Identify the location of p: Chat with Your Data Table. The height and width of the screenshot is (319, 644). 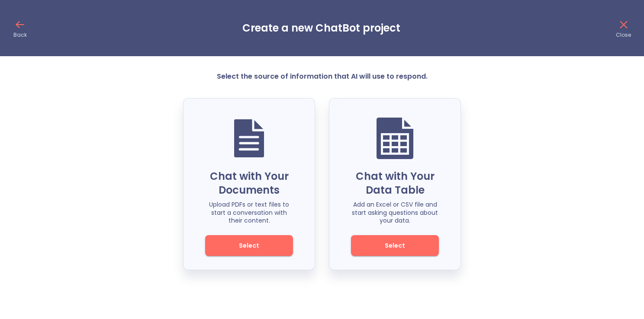
(395, 183).